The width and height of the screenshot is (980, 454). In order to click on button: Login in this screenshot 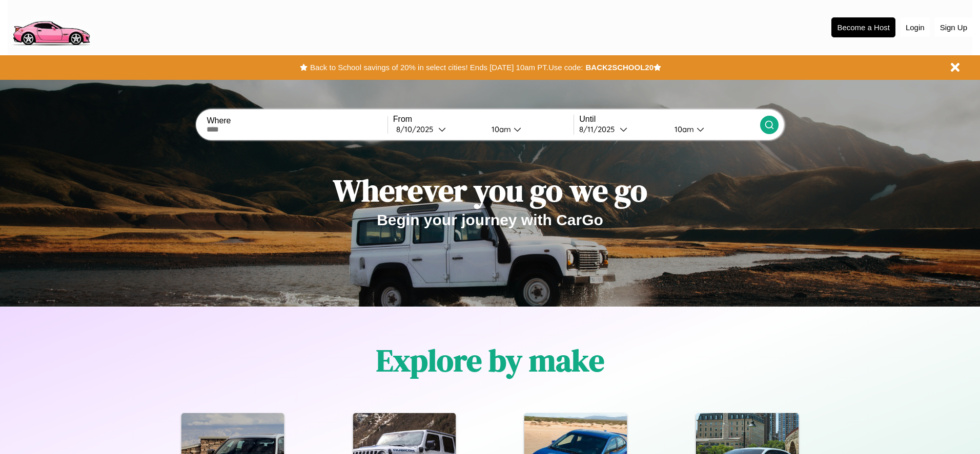, I will do `click(915, 27)`.